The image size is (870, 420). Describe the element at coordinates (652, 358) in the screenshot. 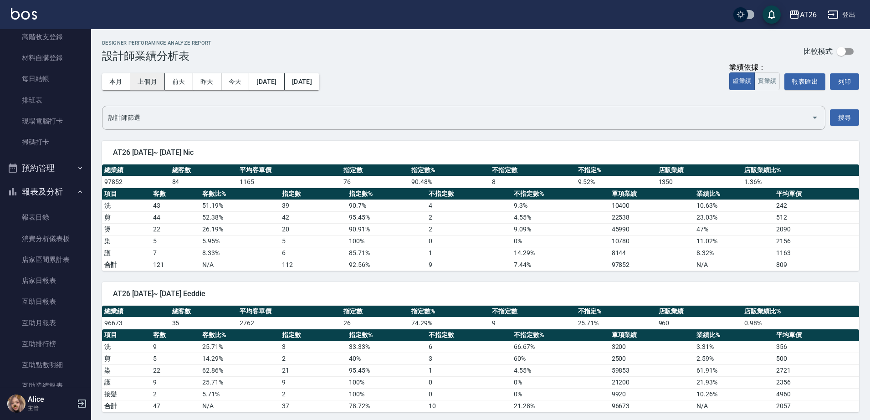

I see `td: 2500` at that location.